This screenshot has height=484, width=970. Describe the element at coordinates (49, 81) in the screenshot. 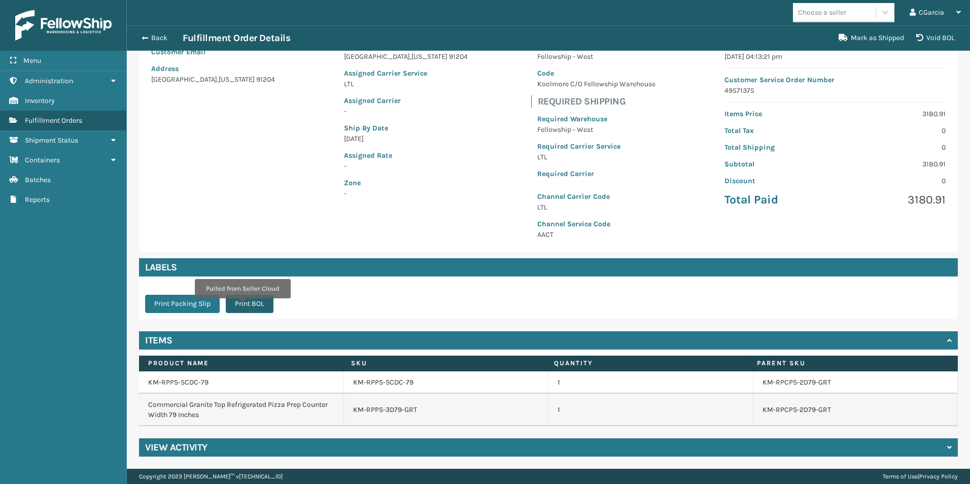

I see `span: Administration` at that location.